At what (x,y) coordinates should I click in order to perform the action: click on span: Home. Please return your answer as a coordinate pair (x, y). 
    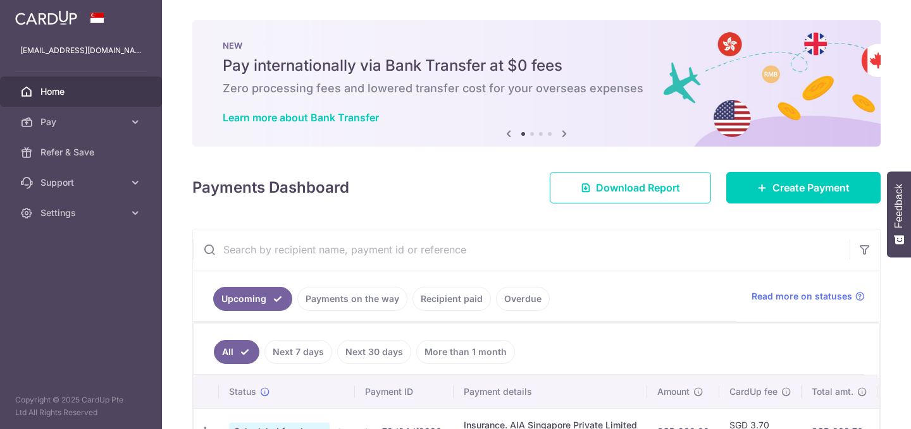
    Looking at the image, I should click on (82, 92).